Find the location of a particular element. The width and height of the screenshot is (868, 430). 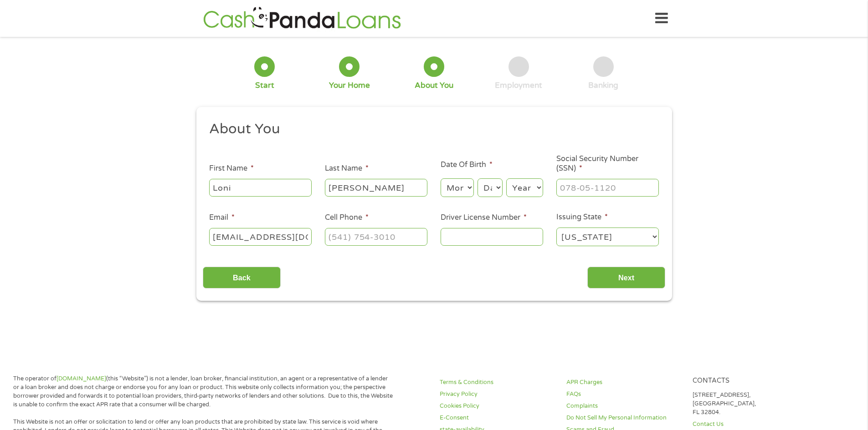

label: Email is located at coordinates (222, 217).